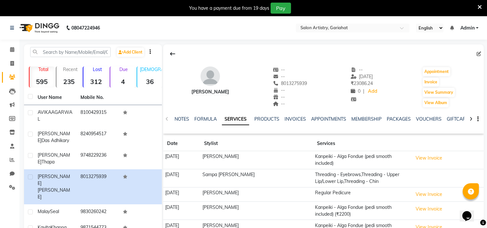  What do you see at coordinates (429, 119) in the screenshot?
I see `a: VOUCHERS` at bounding box center [429, 119].